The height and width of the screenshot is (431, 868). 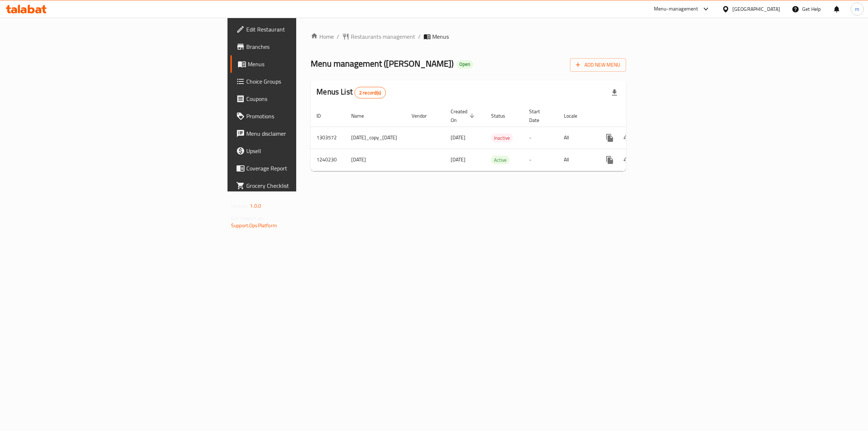 I want to click on span: 2 record(s), so click(x=370, y=93).